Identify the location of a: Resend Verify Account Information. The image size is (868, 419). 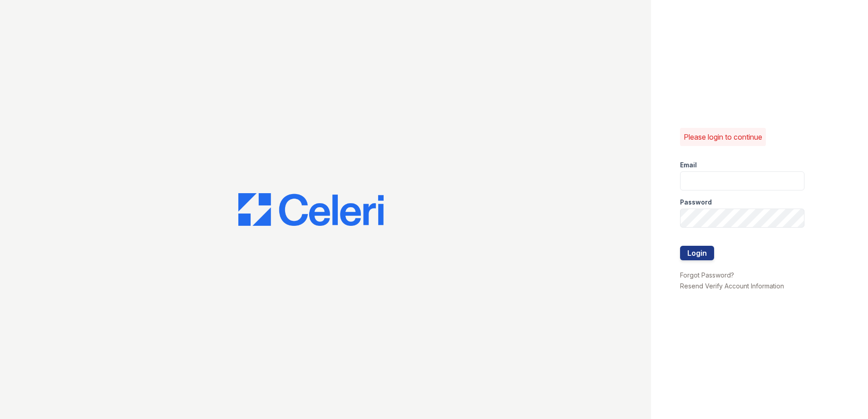
(732, 286).